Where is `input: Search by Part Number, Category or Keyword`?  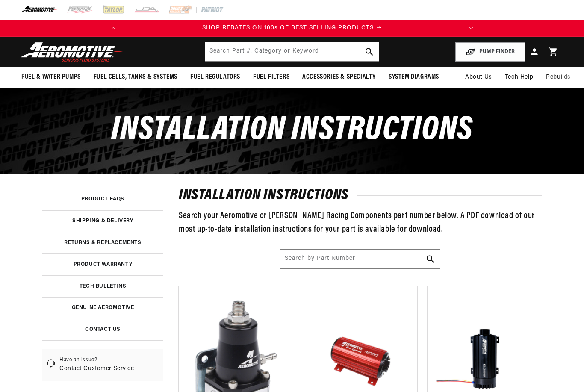 input: Search by Part Number, Category or Keyword is located at coordinates (292, 52).